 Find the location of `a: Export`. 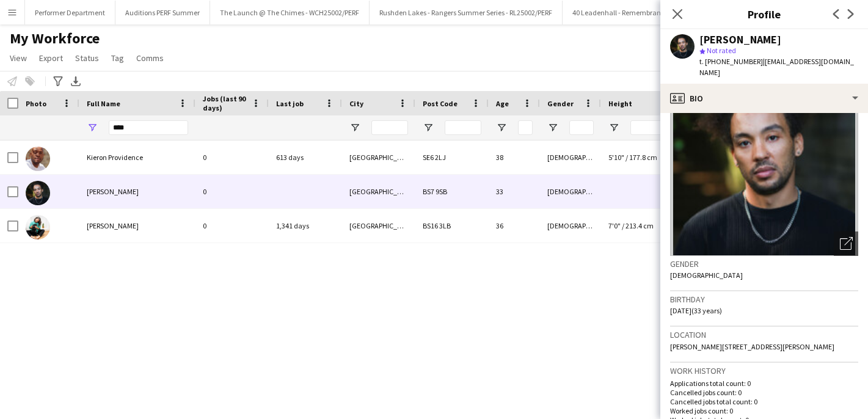

a: Export is located at coordinates (50, 58).